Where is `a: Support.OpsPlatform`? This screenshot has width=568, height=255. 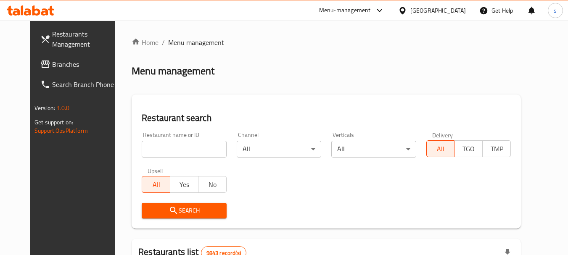
a: Support.OpsPlatform is located at coordinates (61, 131).